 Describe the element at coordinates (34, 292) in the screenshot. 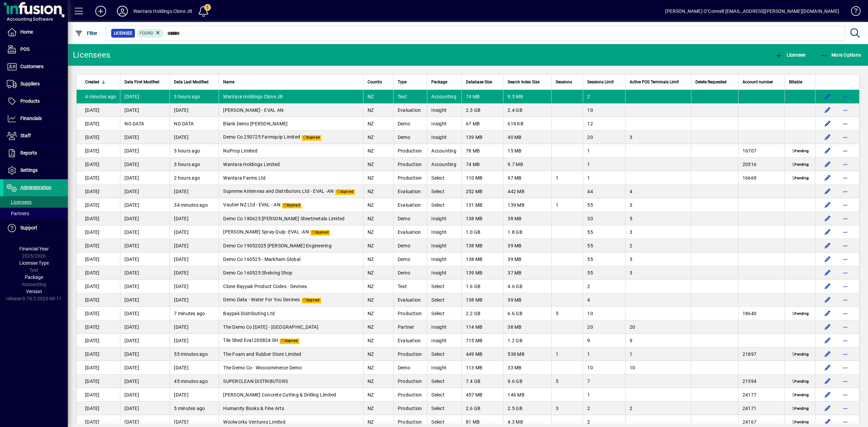

I see `span: Version` at that location.